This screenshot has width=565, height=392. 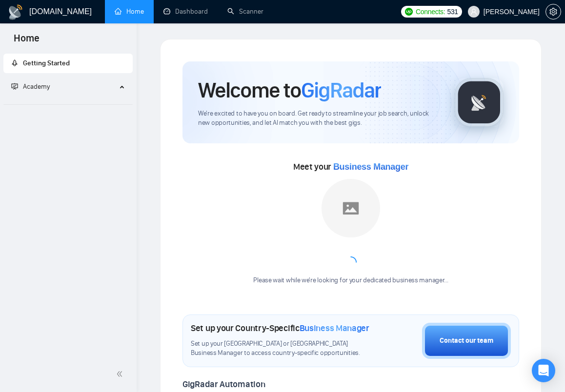 What do you see at coordinates (351, 167) in the screenshot?
I see `span: Meet your` at bounding box center [351, 167].